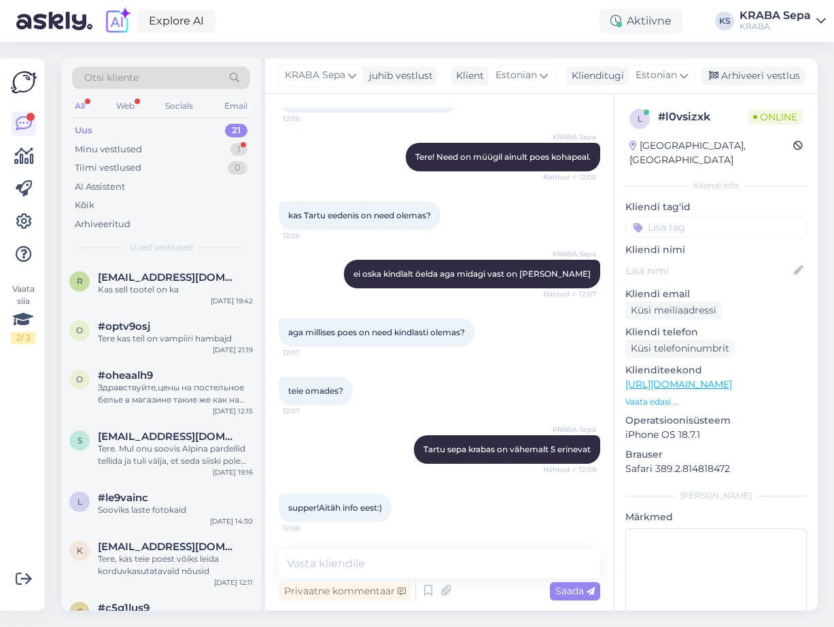  I want to click on div: Aktiivne, so click(641, 21).